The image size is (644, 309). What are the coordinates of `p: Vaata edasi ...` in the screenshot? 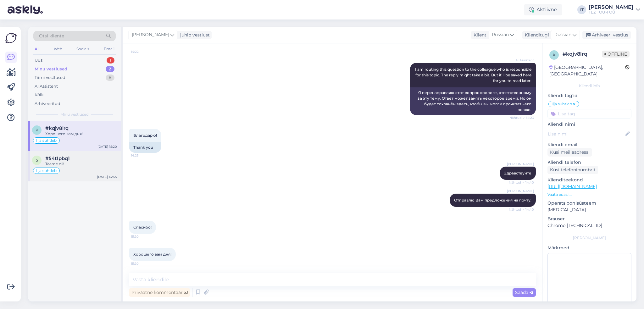 It's located at (589, 195).